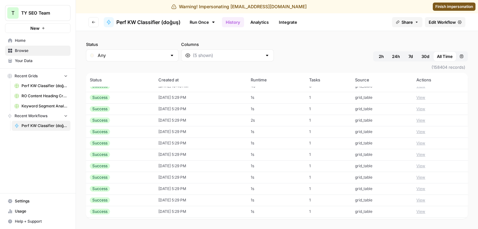 The image size is (478, 229). I want to click on span: Finish impersonation, so click(454, 7).